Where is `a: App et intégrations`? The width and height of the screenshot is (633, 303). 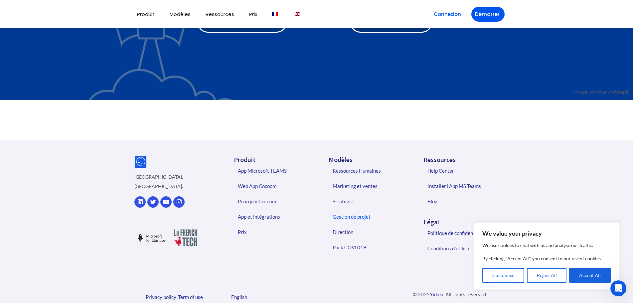 a: App et intégrations is located at coordinates (274, 216).